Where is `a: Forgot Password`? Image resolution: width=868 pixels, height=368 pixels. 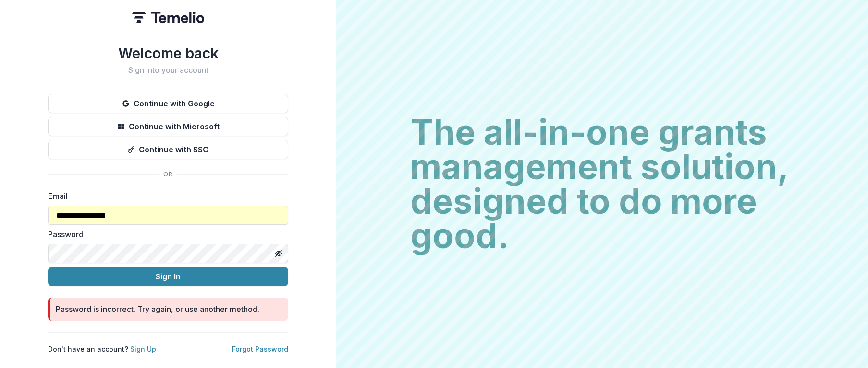 a: Forgot Password is located at coordinates (260, 349).